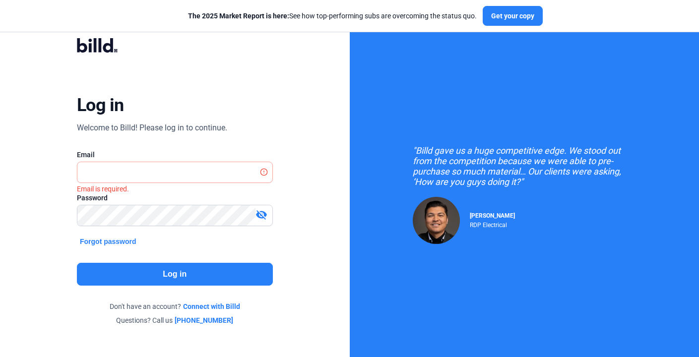  I want to click on div: Don't have an account?, so click(175, 307).